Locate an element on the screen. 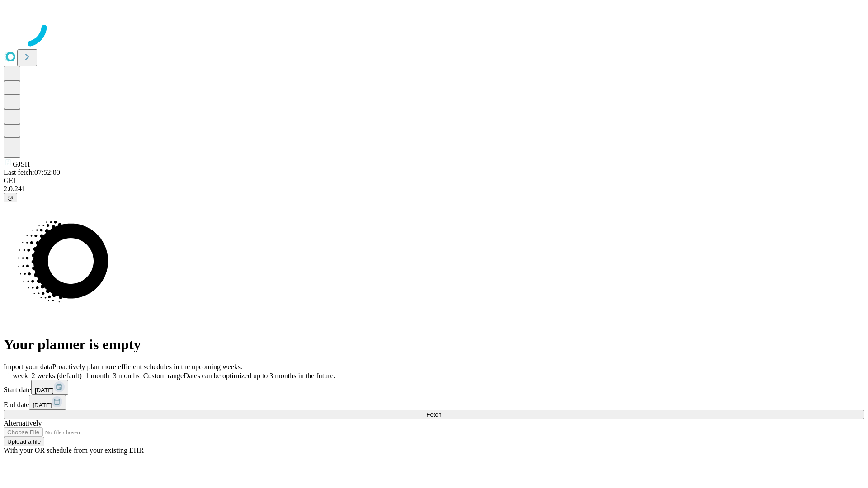 The height and width of the screenshot is (488, 868). button: Fetch is located at coordinates (434, 415).